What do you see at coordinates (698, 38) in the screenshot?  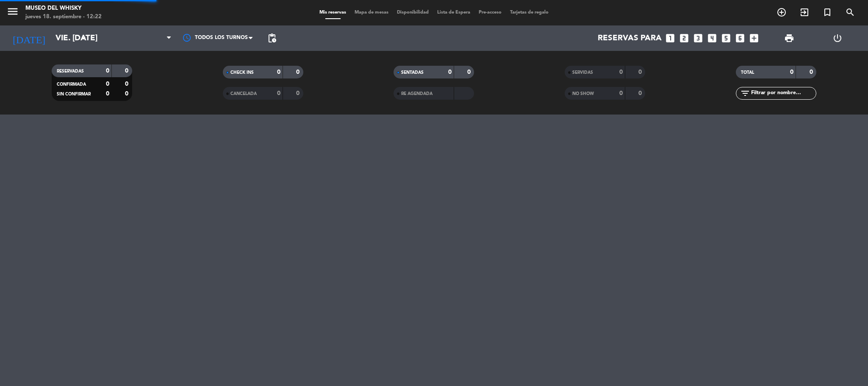 I see `i: looks_3` at bounding box center [698, 38].